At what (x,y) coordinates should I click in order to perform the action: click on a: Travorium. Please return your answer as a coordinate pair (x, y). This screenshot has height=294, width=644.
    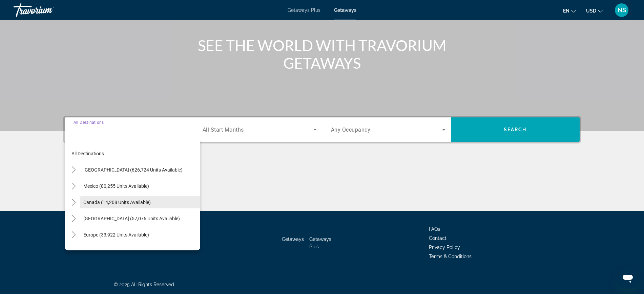
    Looking at the image, I should click on (48, 10).